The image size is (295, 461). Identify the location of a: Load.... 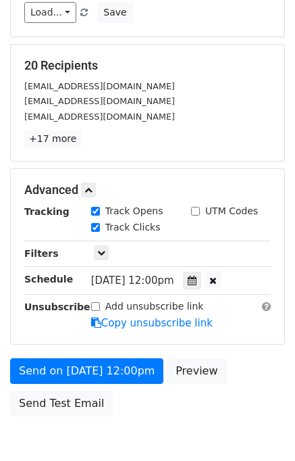
(50, 12).